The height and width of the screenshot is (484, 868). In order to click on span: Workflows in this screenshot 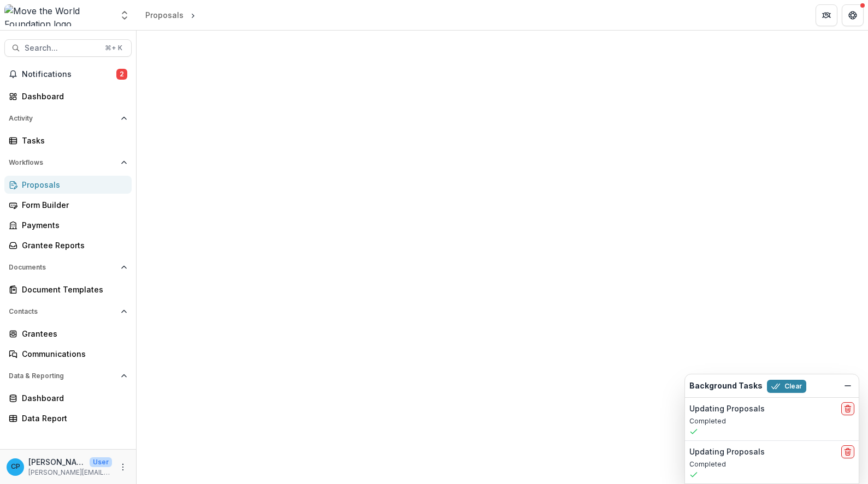, I will do `click(63, 163)`.